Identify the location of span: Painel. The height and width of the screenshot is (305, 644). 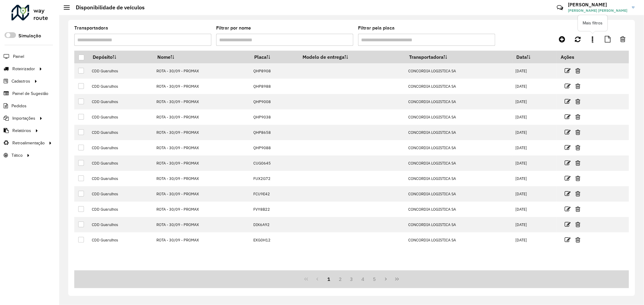
(18, 56).